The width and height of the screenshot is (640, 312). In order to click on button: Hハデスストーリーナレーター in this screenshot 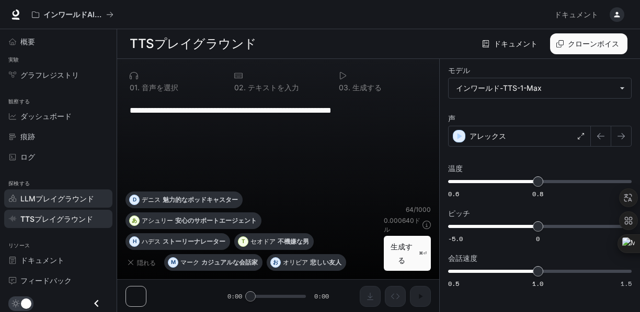, I will do `click(178, 242)`.